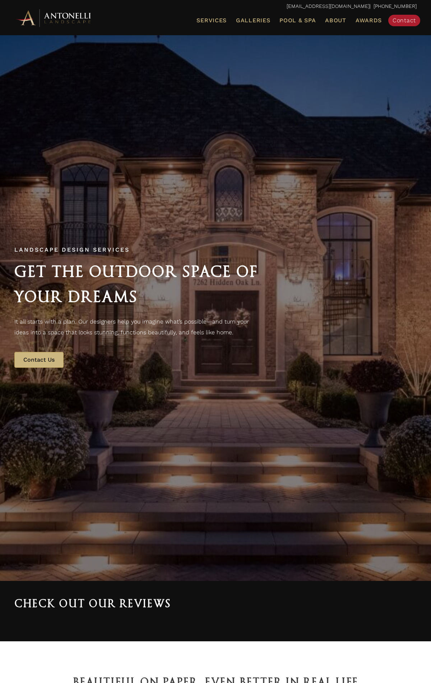 The height and width of the screenshot is (683, 431). What do you see at coordinates (404, 20) in the screenshot?
I see `span: Contact` at bounding box center [404, 20].